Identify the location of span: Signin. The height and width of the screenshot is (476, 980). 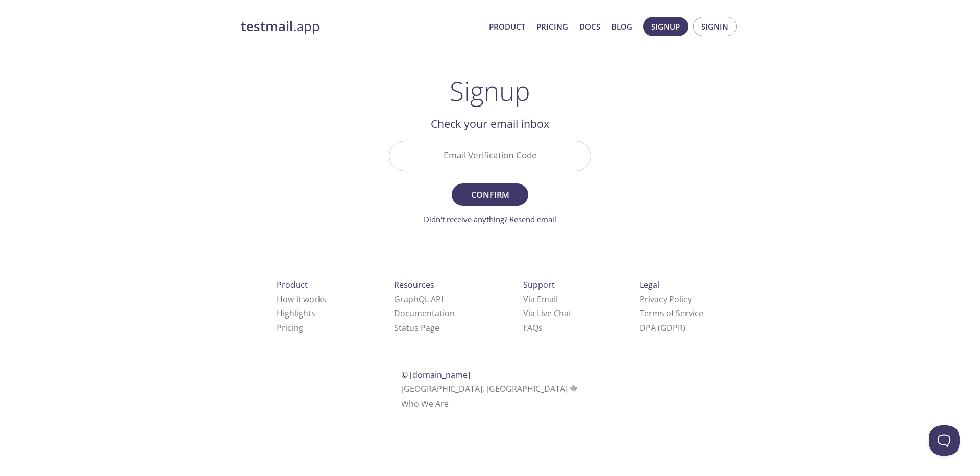
(715, 26).